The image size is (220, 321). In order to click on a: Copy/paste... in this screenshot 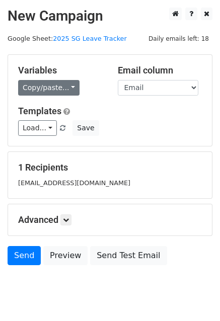, I will do `click(49, 88)`.